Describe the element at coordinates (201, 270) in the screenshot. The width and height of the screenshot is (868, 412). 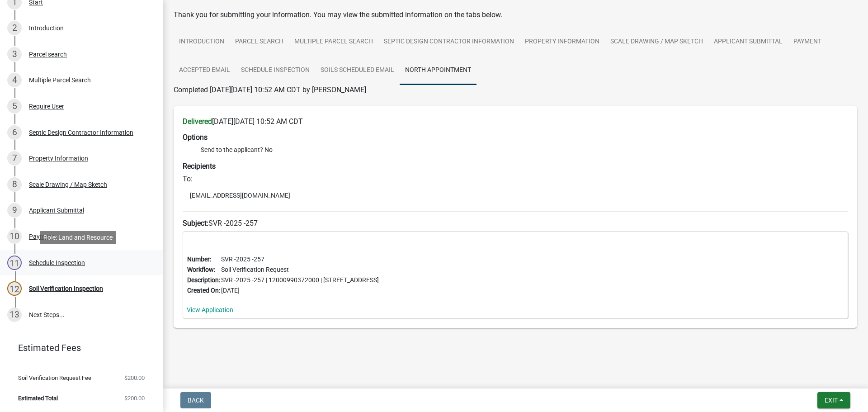
I see `b: Workflow:` at that location.